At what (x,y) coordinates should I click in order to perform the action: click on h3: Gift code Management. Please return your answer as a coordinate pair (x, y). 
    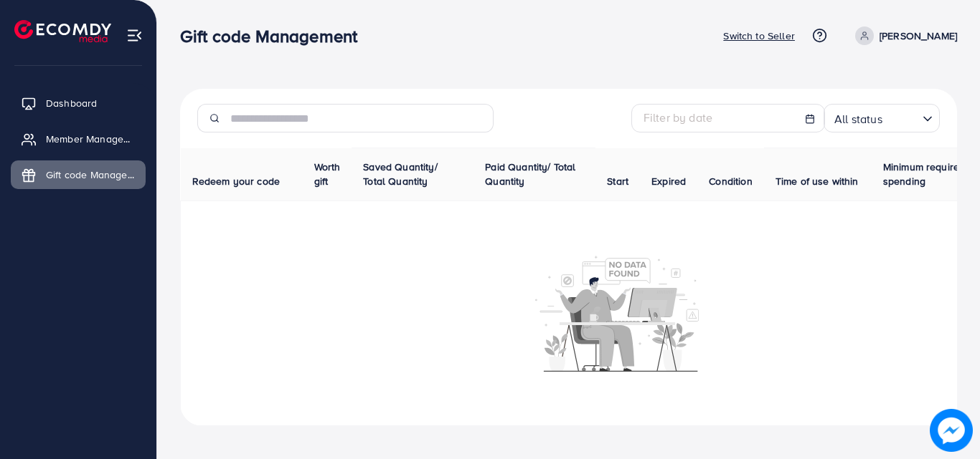
    Looking at the image, I should click on (274, 36).